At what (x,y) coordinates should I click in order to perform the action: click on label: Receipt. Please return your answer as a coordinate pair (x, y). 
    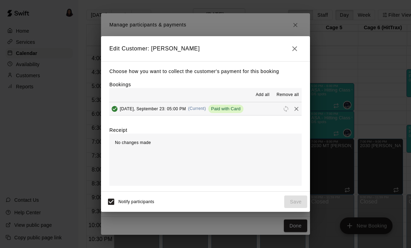
    Looking at the image, I should click on (118, 130).